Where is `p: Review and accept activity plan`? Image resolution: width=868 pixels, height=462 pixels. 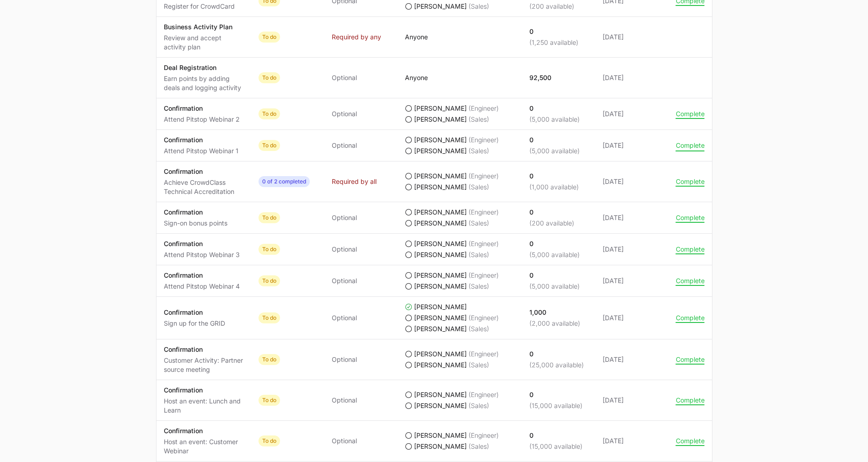 p: Review and accept activity plan is located at coordinates (204, 42).